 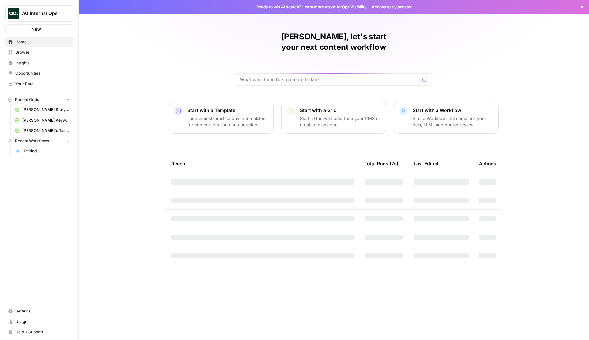 What do you see at coordinates (43, 332) in the screenshot?
I see `span: Help + Support` at bounding box center [43, 332].